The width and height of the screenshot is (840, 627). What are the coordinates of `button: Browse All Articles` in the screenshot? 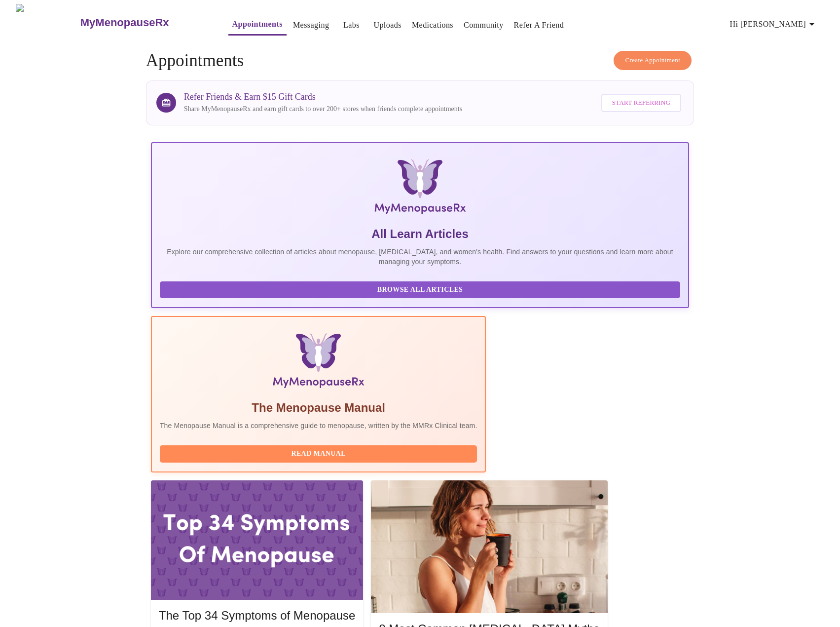 It's located at (420, 290).